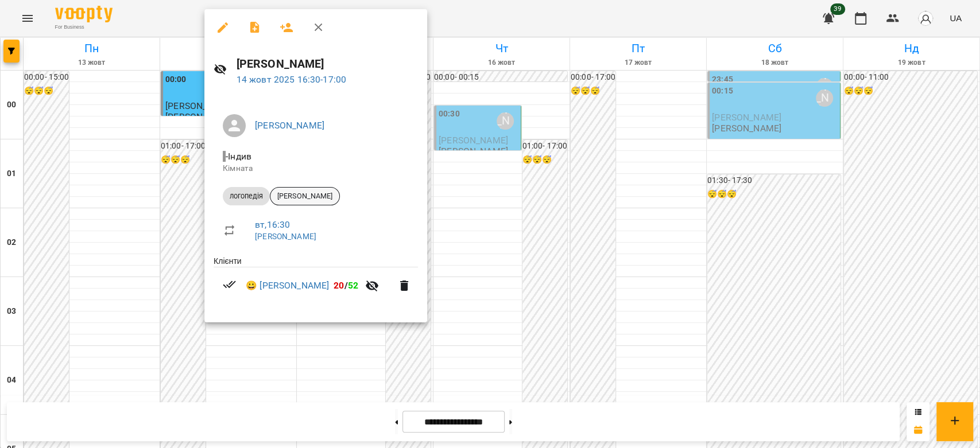 The image size is (980, 448). What do you see at coordinates (353, 285) in the screenshot?
I see `span: 52` at bounding box center [353, 285].